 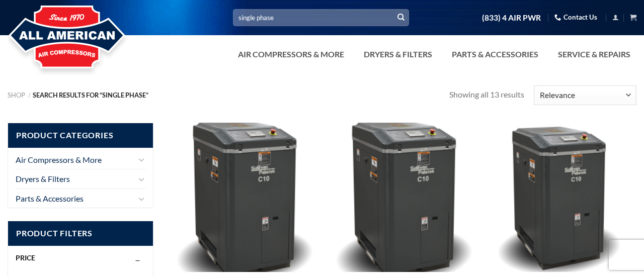 What do you see at coordinates (511, 18) in the screenshot?
I see `a: (833) 4 AIR PWR` at bounding box center [511, 18].